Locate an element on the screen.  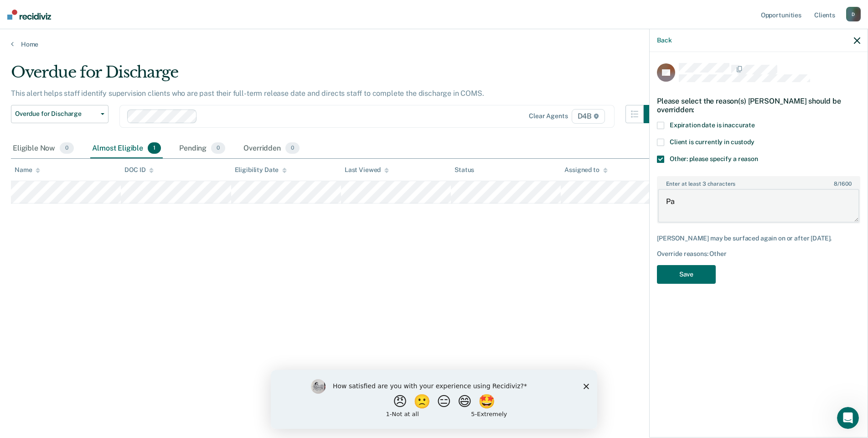
button: 2 is located at coordinates (152, 31).